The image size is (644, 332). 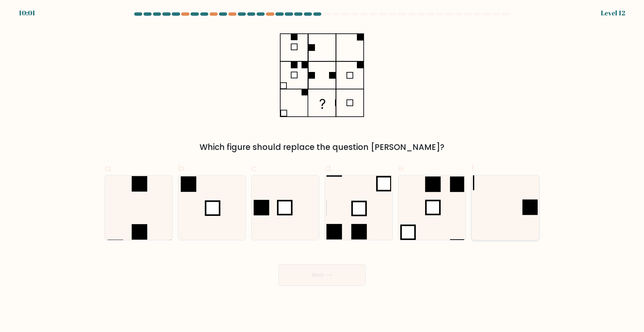 What do you see at coordinates (613, 13) in the screenshot?
I see `div: Level 12` at bounding box center [613, 13].